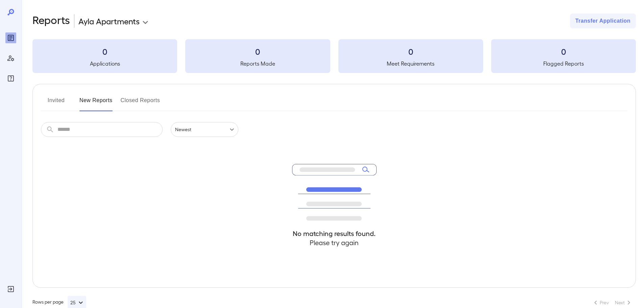  What do you see at coordinates (96, 103) in the screenshot?
I see `button: New Reports` at bounding box center [96, 103].